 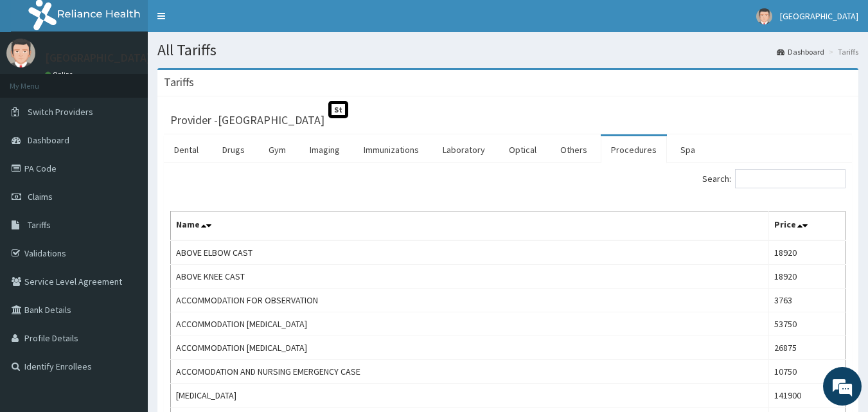 What do you see at coordinates (523, 150) in the screenshot?
I see `a: Optical` at bounding box center [523, 150].